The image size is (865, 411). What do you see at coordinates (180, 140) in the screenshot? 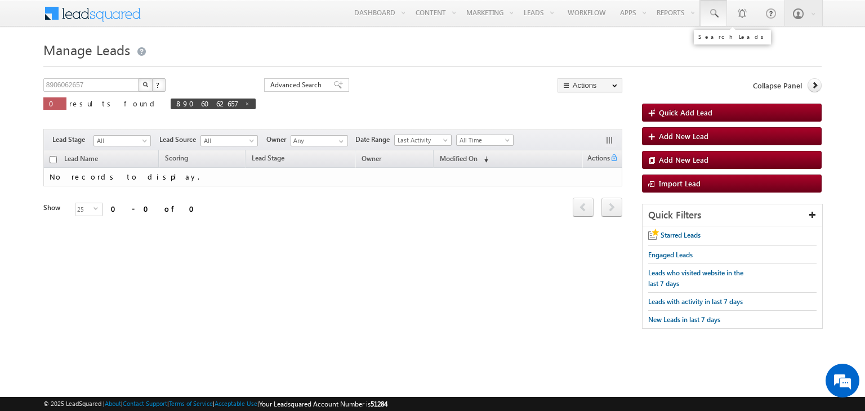
I see `span: Lead Source` at bounding box center [180, 140].